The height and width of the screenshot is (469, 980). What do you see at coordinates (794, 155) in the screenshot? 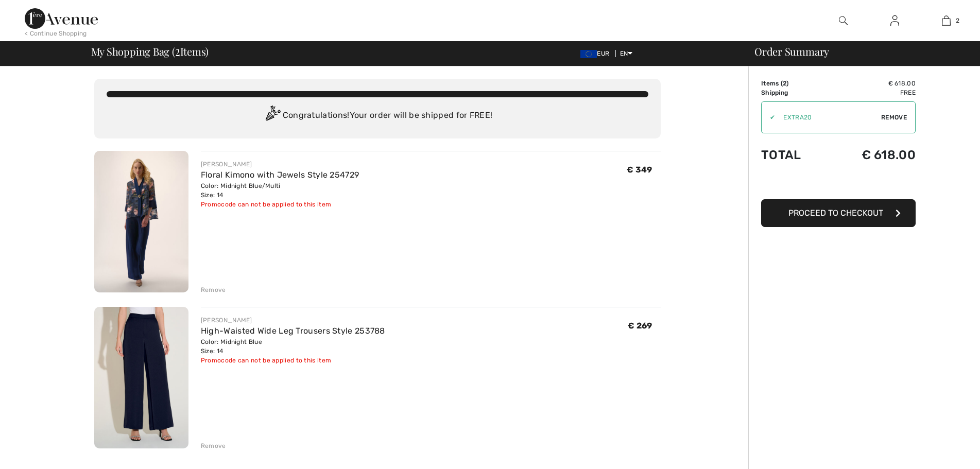
I see `td: Total` at bounding box center [794, 155].